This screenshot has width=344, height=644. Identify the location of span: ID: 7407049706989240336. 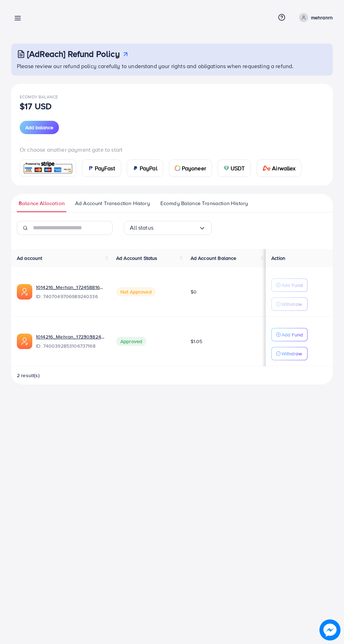
(70, 296).